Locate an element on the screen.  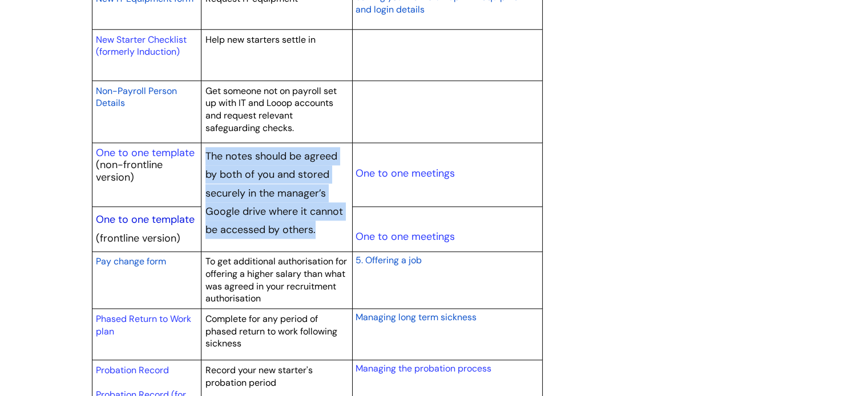
span: Record your new starter's probation period is located at coordinates (259, 376).